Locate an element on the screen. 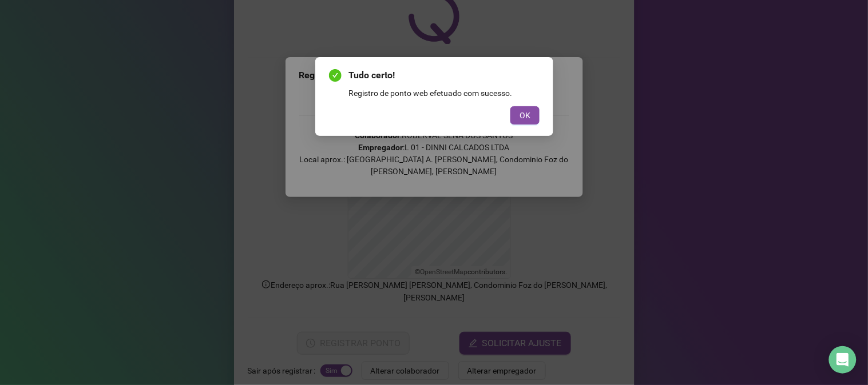 Image resolution: width=868 pixels, height=385 pixels. span: OK is located at coordinates (524, 115).